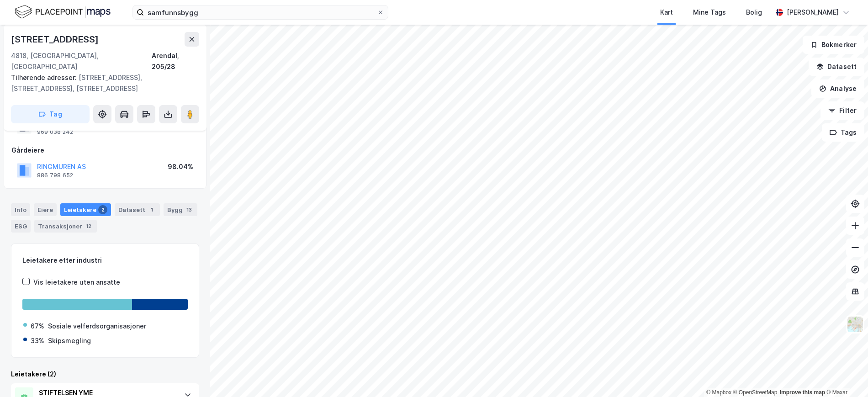 This screenshot has height=397, width=868. What do you see at coordinates (754, 12) in the screenshot?
I see `div: Bolig` at bounding box center [754, 12].